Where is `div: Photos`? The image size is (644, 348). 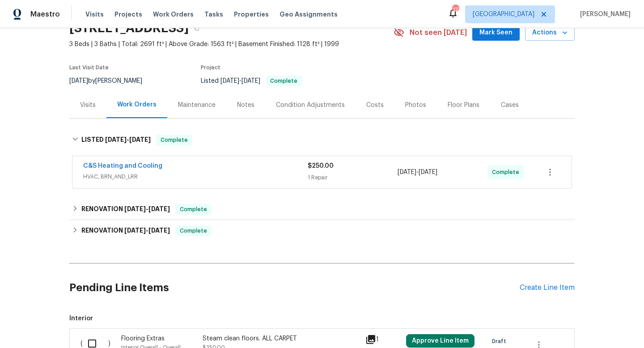
div: Photos is located at coordinates (416, 105).